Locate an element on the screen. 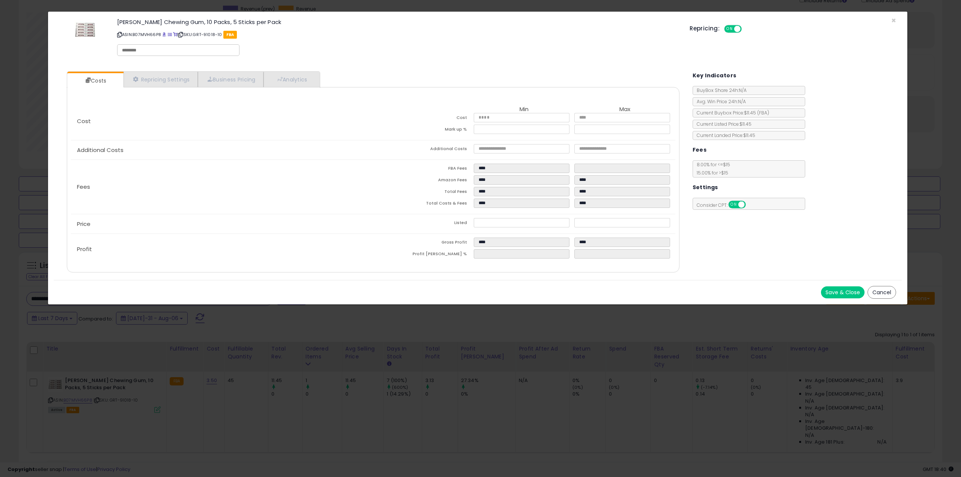  th: Min is located at coordinates (524, 110).